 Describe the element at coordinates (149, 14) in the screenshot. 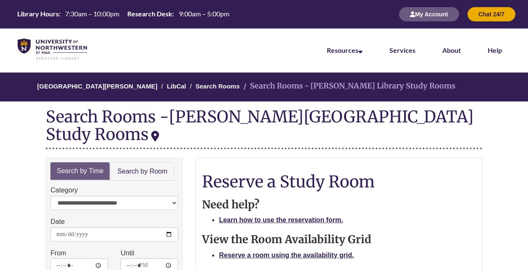

I see `th: Research Desk:` at that location.